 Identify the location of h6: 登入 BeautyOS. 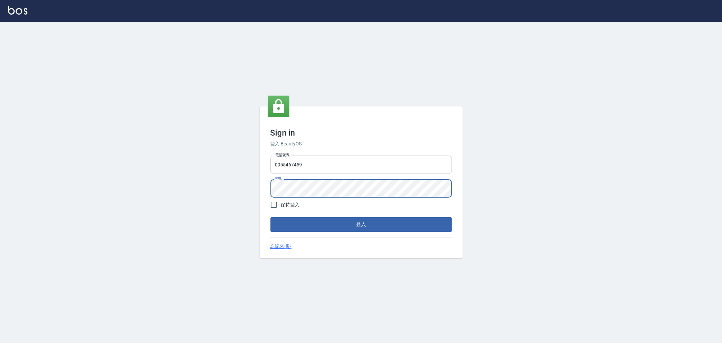
(361, 144).